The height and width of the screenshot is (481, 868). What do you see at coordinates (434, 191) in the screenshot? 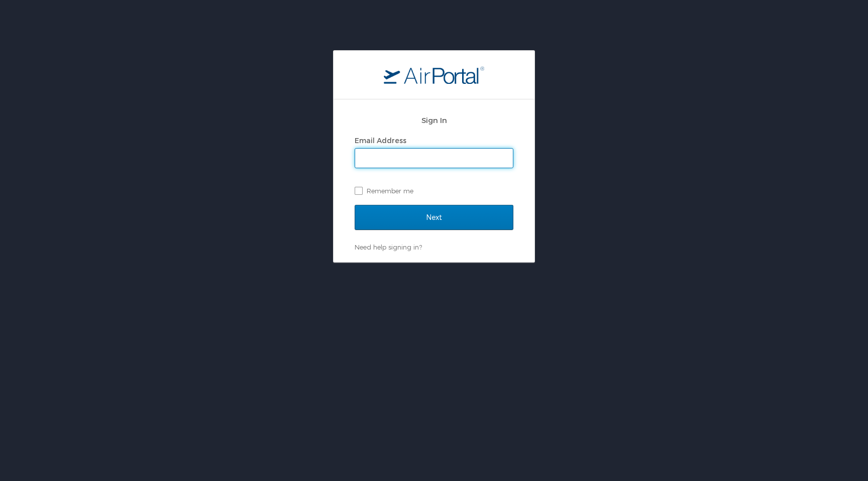
I see `label: Remember me` at bounding box center [434, 191].